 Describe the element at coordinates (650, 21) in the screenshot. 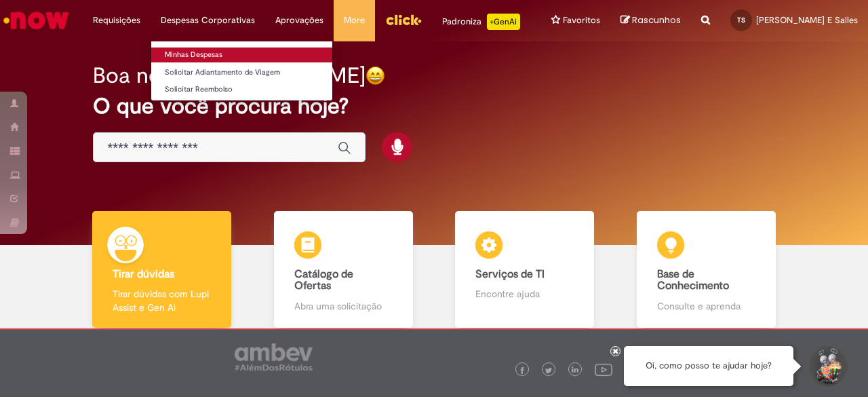

I see `a: Rascunhos` at that location.